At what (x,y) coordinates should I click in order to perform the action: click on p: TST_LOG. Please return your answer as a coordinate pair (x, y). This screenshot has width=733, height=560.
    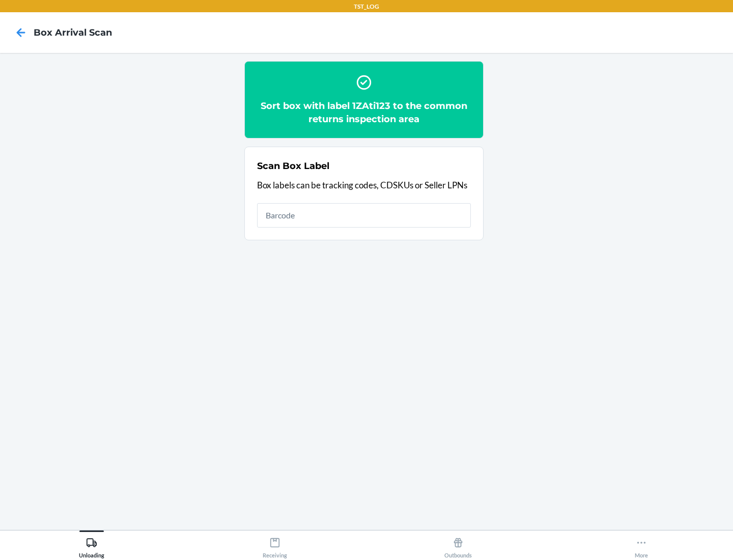
    Looking at the image, I should click on (366, 6).